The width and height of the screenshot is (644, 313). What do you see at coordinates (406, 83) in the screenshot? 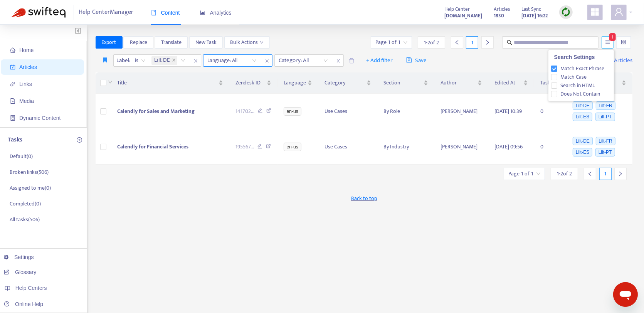
I see `th: Section` at bounding box center [406, 83].